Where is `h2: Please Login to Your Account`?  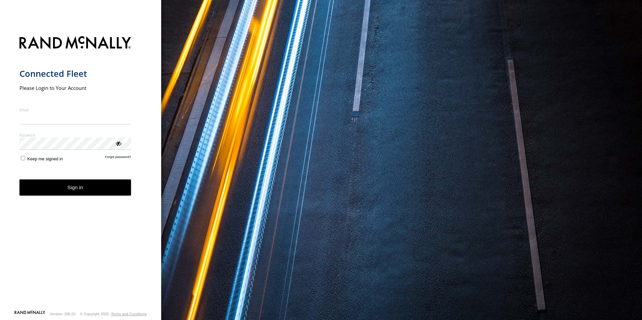
h2: Please Login to Your Account is located at coordinates (75, 88).